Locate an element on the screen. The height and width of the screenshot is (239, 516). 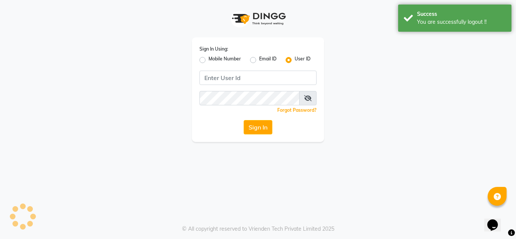
div: Success is located at coordinates (461, 14).